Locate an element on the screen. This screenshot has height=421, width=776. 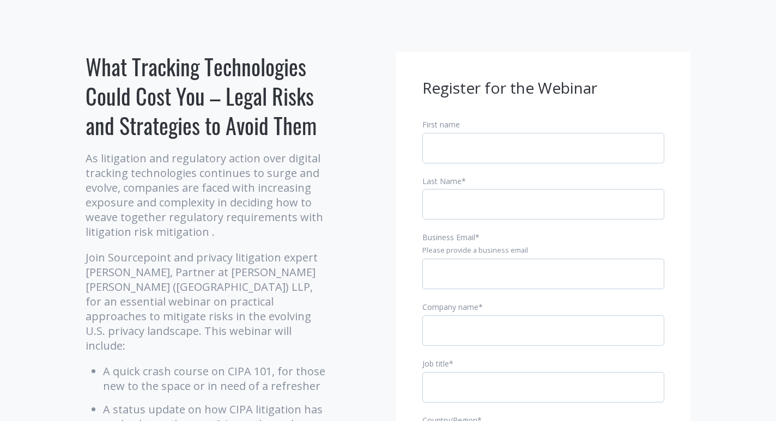
legend: Please provide a business email is located at coordinates (543, 251).